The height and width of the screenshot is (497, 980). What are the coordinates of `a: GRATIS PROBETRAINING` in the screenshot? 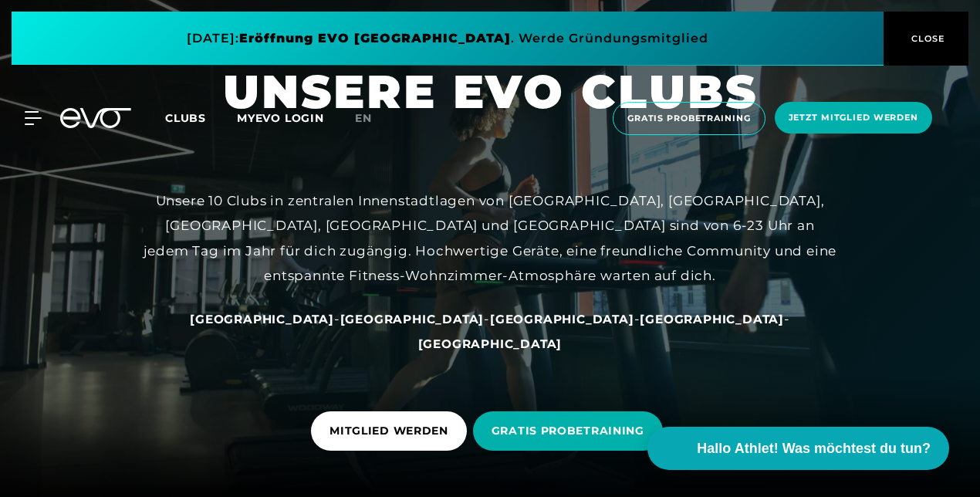 It's located at (571, 431).